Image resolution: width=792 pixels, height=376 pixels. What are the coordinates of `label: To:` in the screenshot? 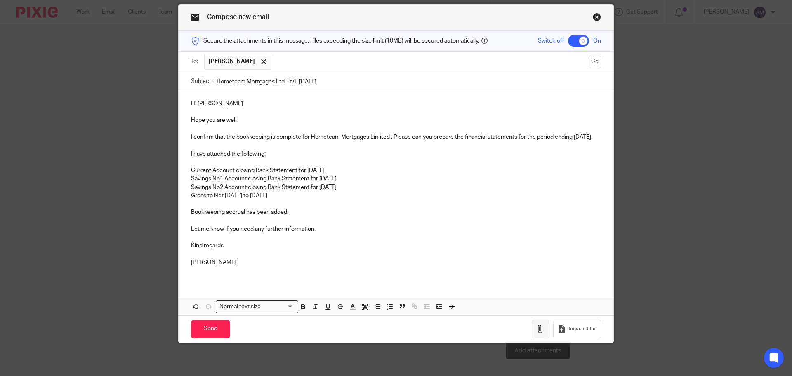 It's located at (196, 61).